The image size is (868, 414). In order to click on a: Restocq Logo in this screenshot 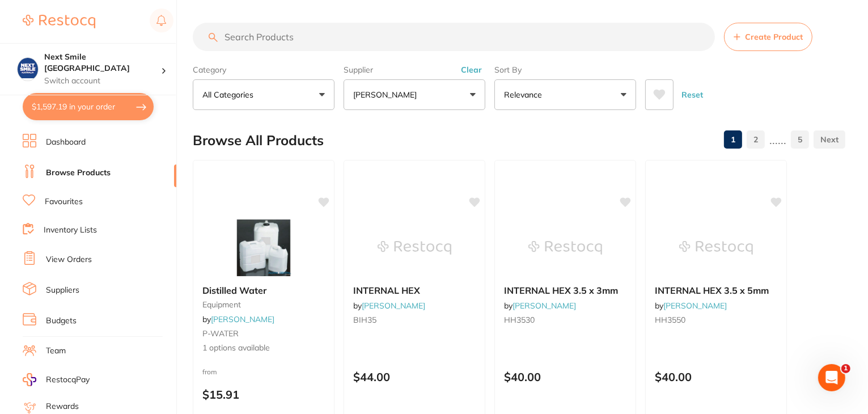, I will do `click(59, 21)`.